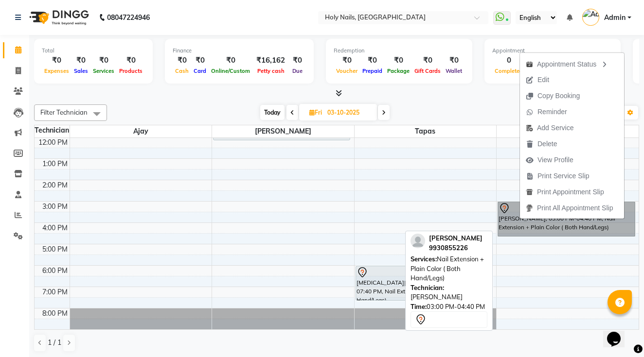 This screenshot has width=644, height=357. I want to click on span: Services, so click(103, 71).